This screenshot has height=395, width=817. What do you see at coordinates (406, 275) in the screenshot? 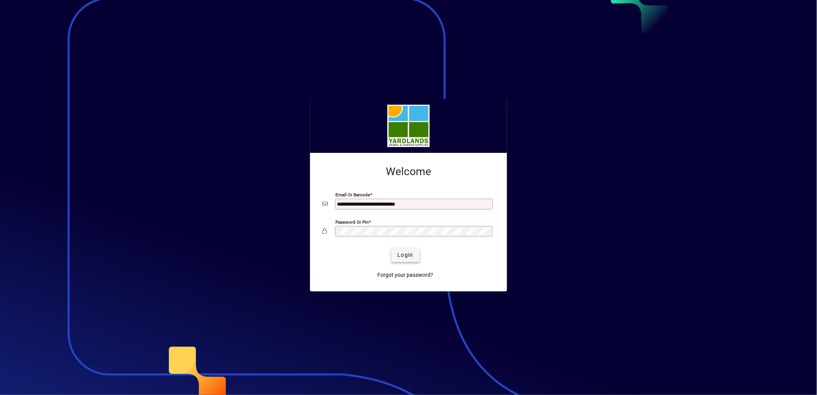
I see `a: Forgot your password?` at bounding box center [406, 275].